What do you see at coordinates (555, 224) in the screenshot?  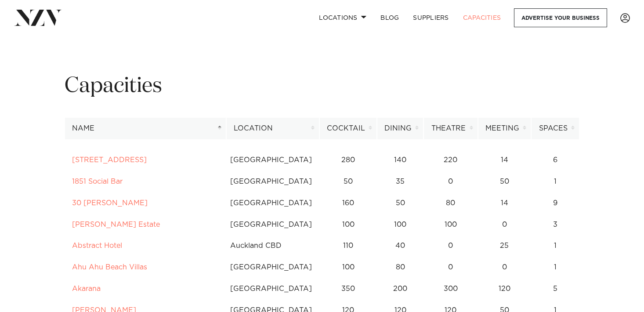 I see `td: 3` at bounding box center [555, 224].